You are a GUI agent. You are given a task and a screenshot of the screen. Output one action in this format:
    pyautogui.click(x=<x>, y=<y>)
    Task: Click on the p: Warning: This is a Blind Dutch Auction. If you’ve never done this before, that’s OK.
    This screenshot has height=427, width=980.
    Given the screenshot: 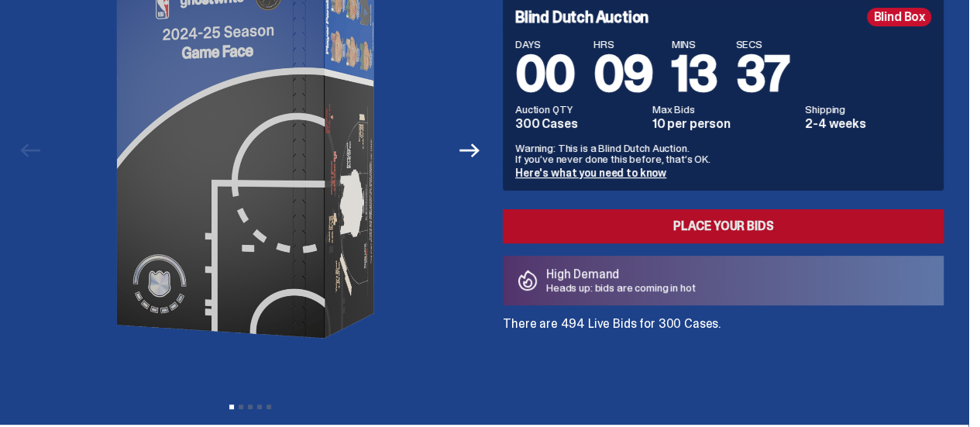 What is the action you would take?
    pyautogui.click(x=722, y=153)
    